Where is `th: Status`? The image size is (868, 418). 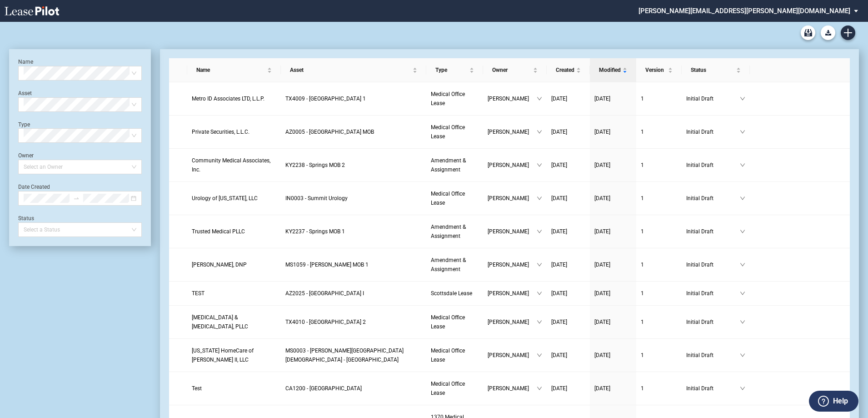
th: Status is located at coordinates (716, 70).